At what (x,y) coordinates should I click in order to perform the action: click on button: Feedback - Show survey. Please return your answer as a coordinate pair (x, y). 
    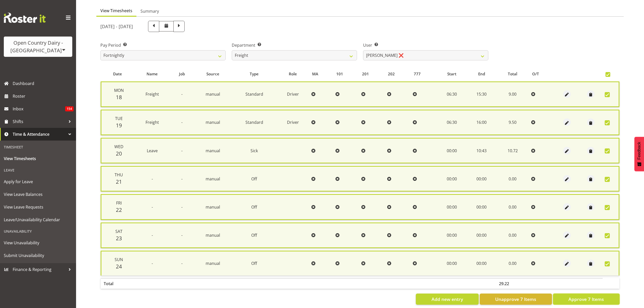
    Looking at the image, I should click on (639, 154).